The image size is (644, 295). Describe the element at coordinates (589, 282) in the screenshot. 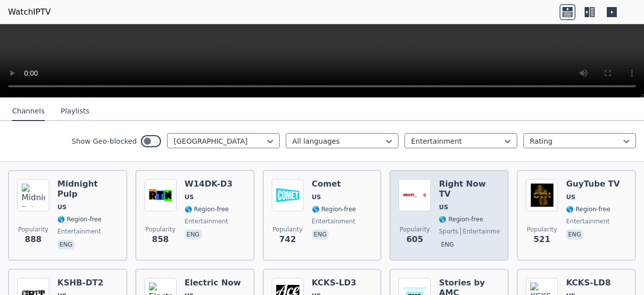

I see `h6: KCKS-LD8` at that location.